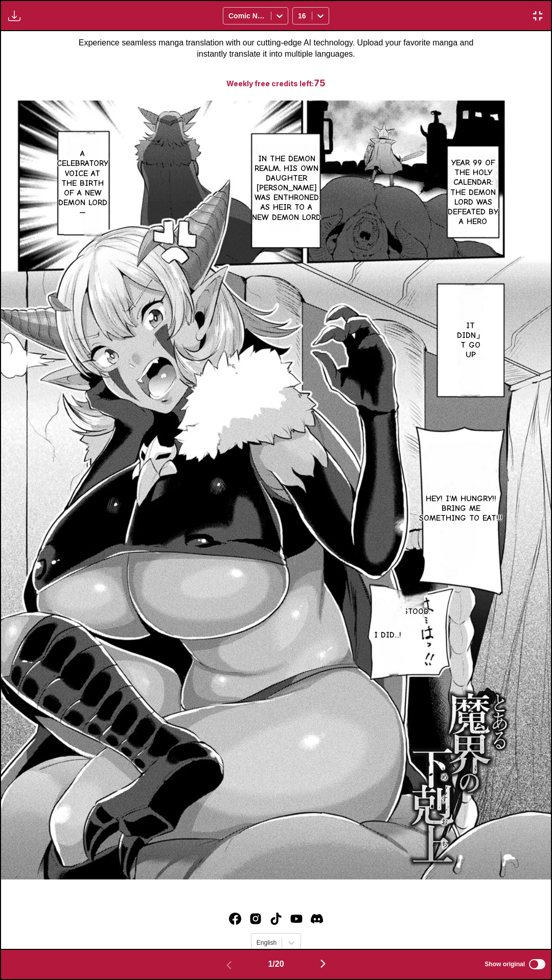 This screenshot has height=980, width=552. Describe the element at coordinates (229, 965) in the screenshot. I see `img: Previous page` at that location.